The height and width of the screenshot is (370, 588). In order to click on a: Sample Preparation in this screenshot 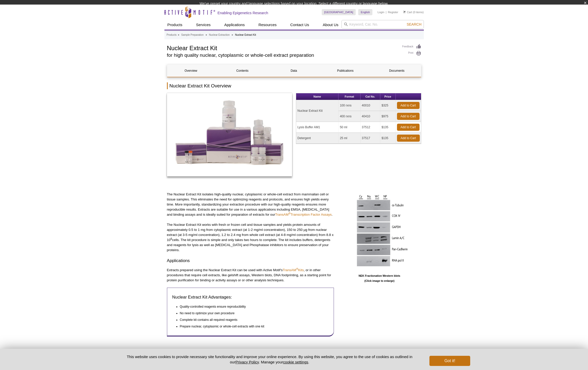, I will do `click(192, 35)`.